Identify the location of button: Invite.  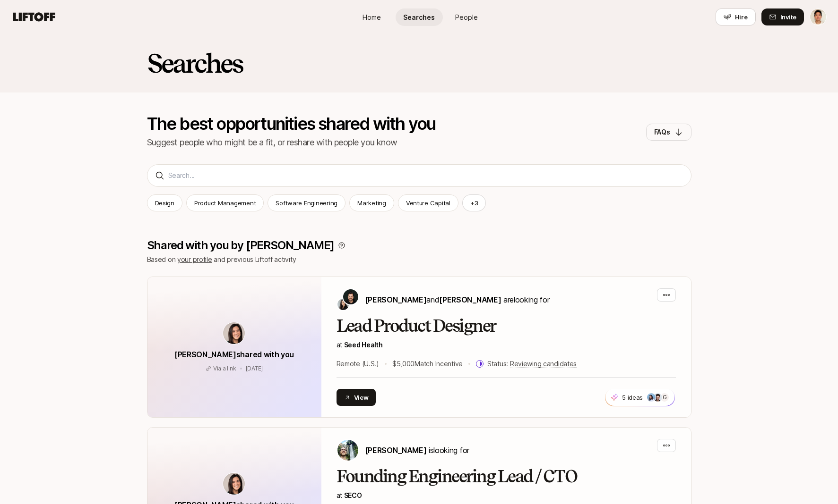
(783, 17).